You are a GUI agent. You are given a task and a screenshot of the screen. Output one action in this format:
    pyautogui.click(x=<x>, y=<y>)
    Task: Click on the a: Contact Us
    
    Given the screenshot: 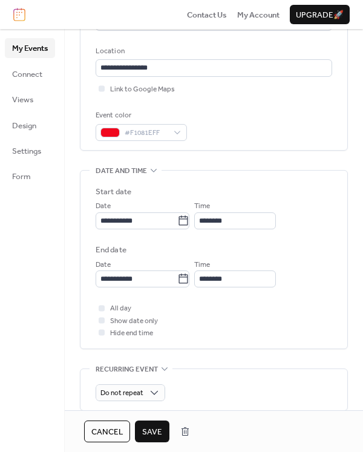 What is the action you would take?
    pyautogui.click(x=207, y=15)
    